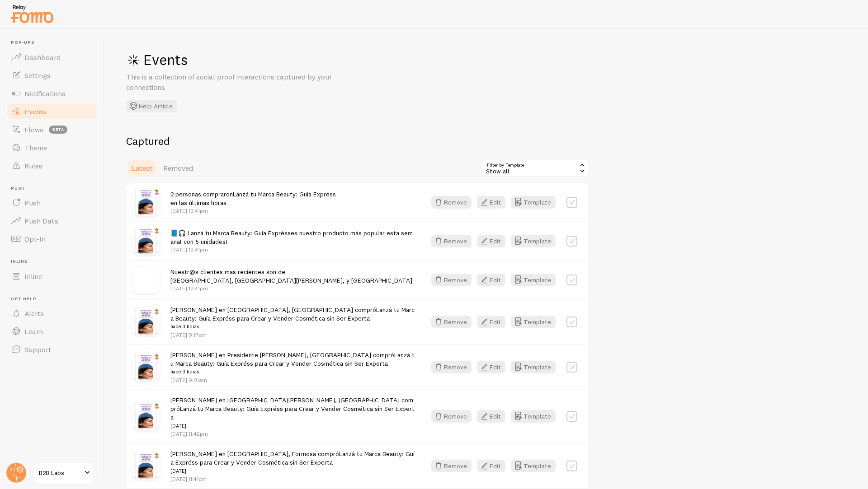  I want to click on span: Dashboard, so click(42, 58).